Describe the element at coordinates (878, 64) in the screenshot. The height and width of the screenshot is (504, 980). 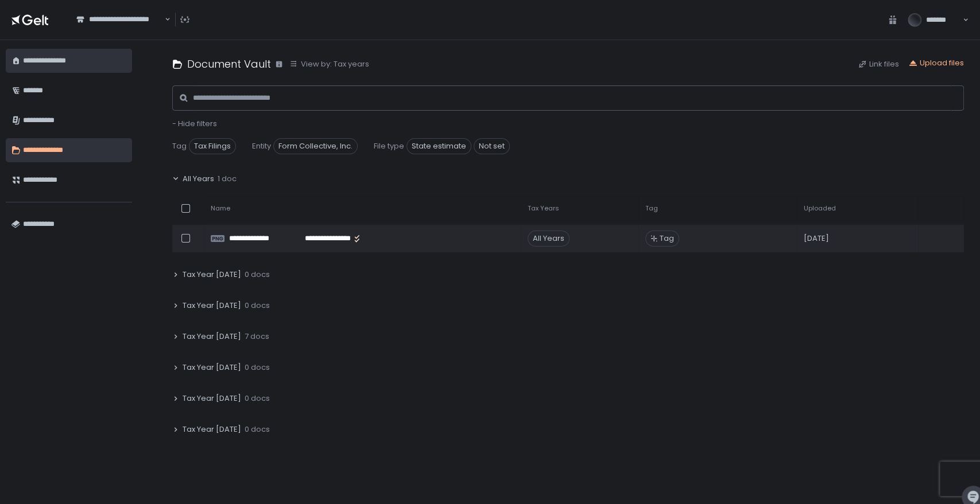
I see `div: Link files` at that location.